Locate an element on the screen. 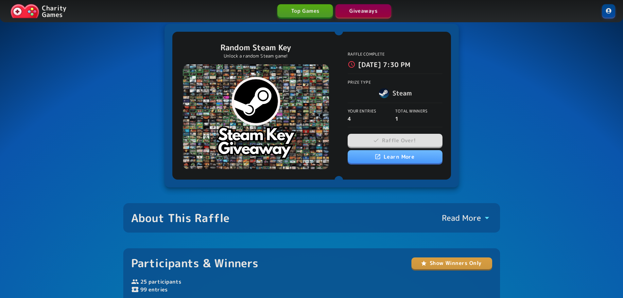  p: 99 entries is located at coordinates (312, 289).